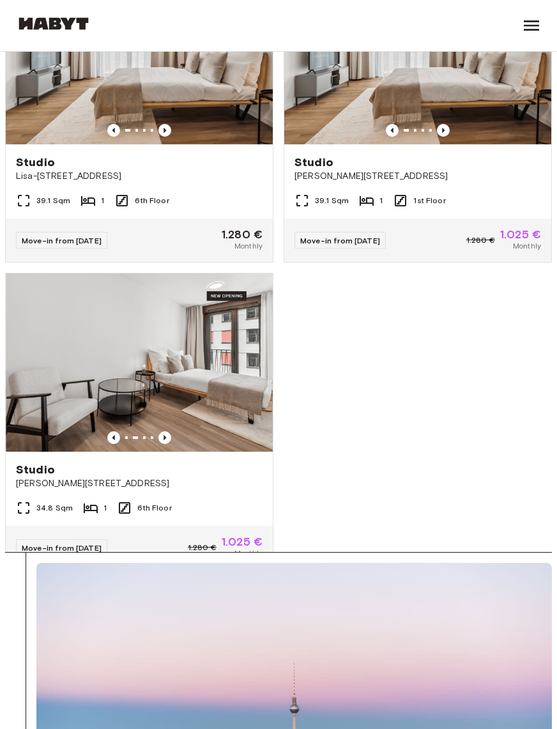 This screenshot has height=729, width=557. I want to click on img: Marketing picture of unit DE-01-490-606-001, so click(139, 362).